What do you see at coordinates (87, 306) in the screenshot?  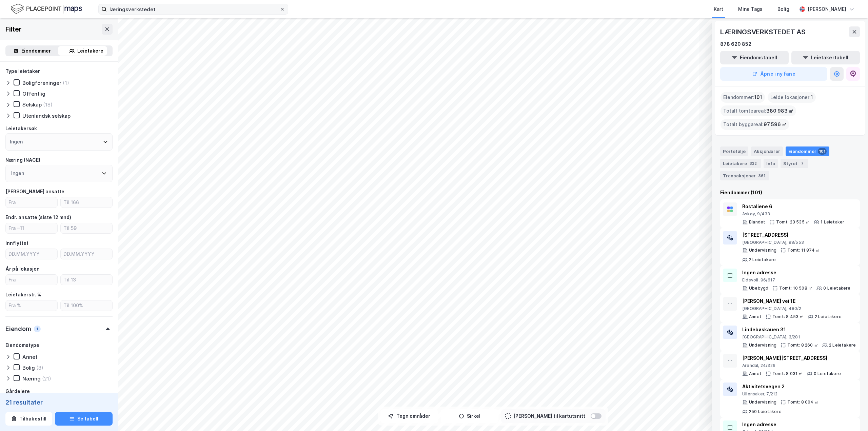 I see `input: Til 100%` at bounding box center [87, 306].